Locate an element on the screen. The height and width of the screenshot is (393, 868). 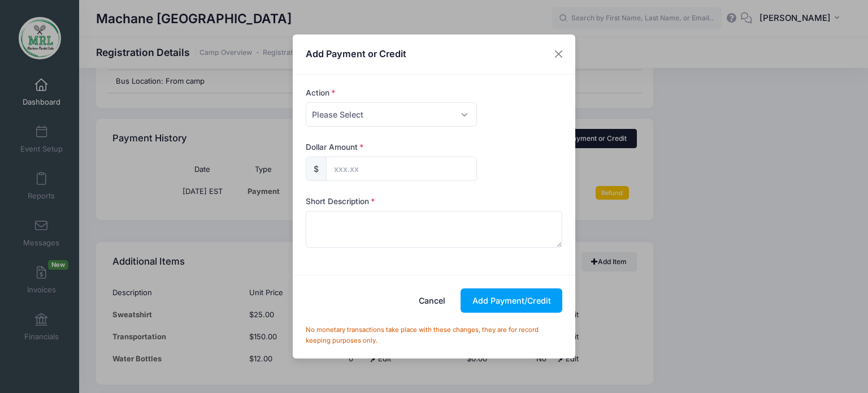
small: No monetary transactions take place with these changes, they are for record keeping purposes only. is located at coordinates (422, 335).